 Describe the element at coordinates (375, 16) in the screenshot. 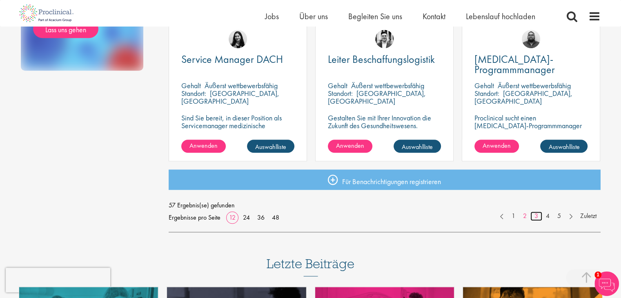

I see `font: Begleiten Sie uns` at that location.